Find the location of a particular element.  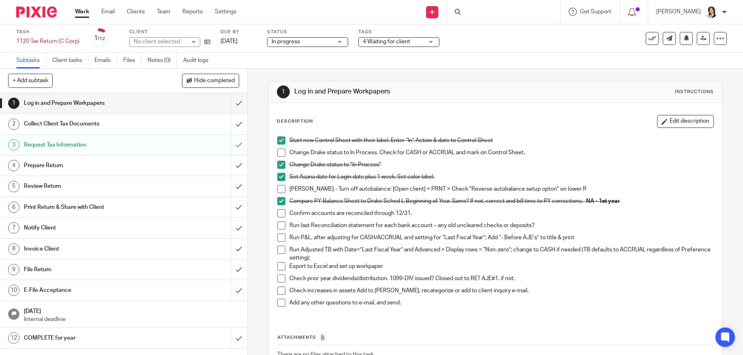

label: Due by is located at coordinates (239, 32).